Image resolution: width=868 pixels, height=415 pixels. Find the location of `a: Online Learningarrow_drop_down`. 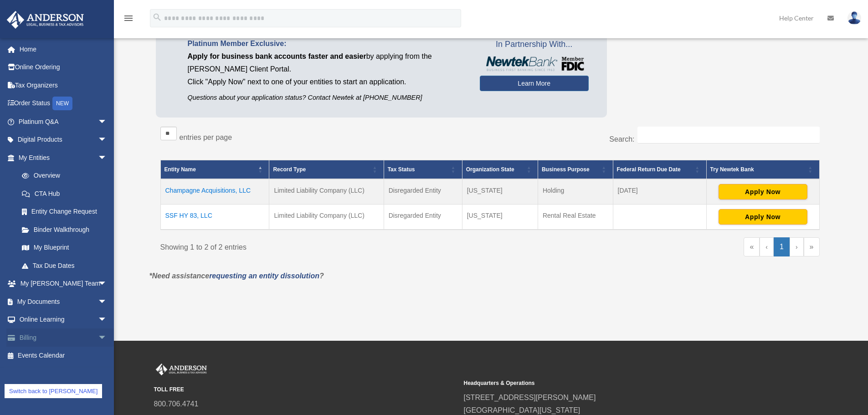

a: Online Learningarrow_drop_down is located at coordinates (63, 320).